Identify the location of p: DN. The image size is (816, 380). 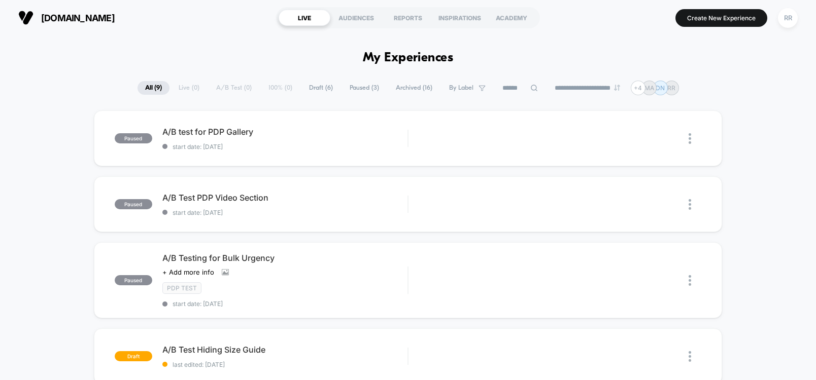
(660, 88).